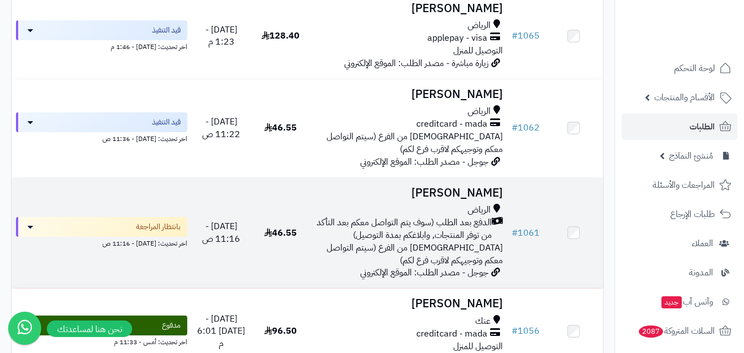 The height and width of the screenshot is (353, 744). Describe the element at coordinates (651, 331) in the screenshot. I see `span: 2087` at that location.